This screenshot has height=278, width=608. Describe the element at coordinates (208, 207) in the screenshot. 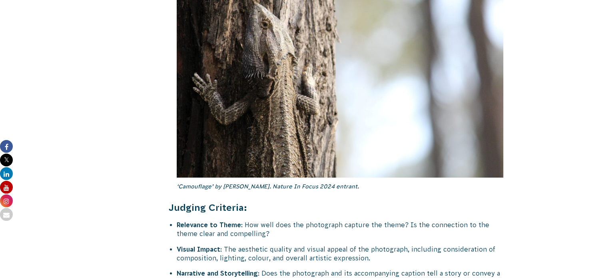

I see `strong: Judging Criteria:` at that location.